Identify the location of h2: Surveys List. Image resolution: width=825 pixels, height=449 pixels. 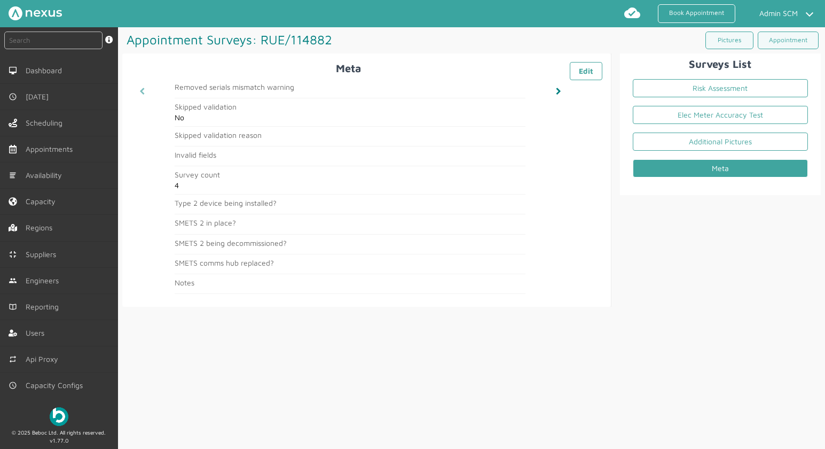
(721, 64).